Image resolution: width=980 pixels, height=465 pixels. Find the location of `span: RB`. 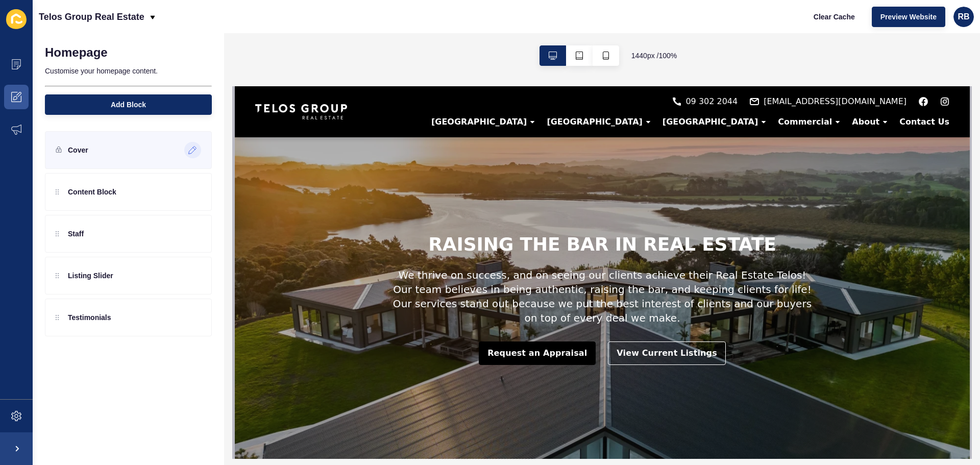

span: RB is located at coordinates (963, 17).